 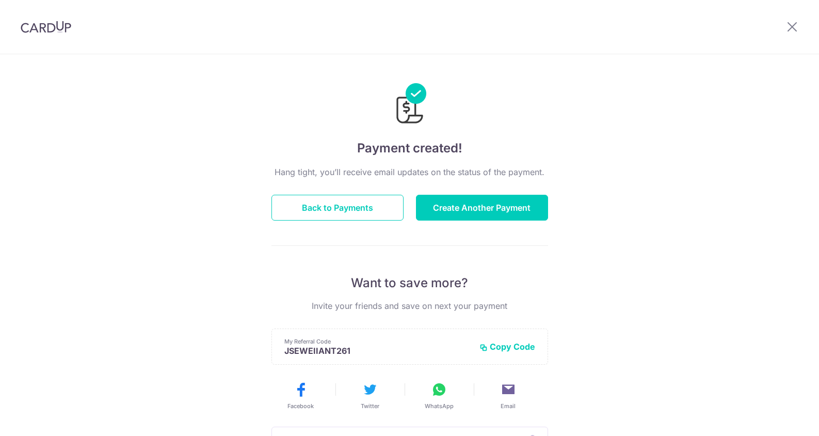 What do you see at coordinates (338, 208) in the screenshot?
I see `button: Back to Payments` at bounding box center [338, 208].